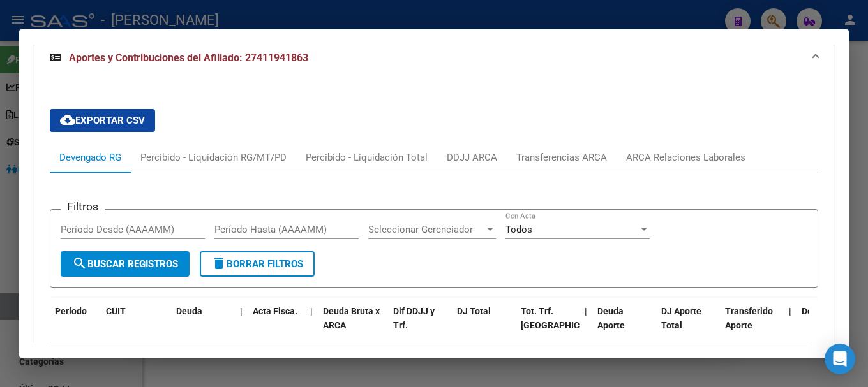 Image resolution: width=868 pixels, height=387 pixels. What do you see at coordinates (219, 264) in the screenshot?
I see `mat-icon: delete` at bounding box center [219, 264].